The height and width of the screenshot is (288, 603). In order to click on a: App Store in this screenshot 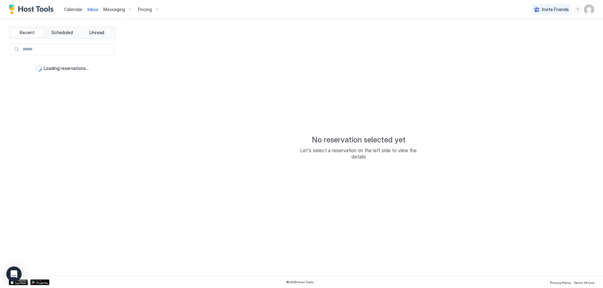, I will do `click(18, 283)`.